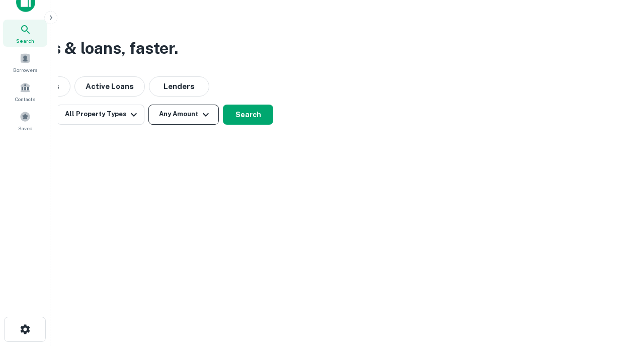 The height and width of the screenshot is (362, 644). Describe the element at coordinates (110, 87) in the screenshot. I see `button: Active Loans` at that location.